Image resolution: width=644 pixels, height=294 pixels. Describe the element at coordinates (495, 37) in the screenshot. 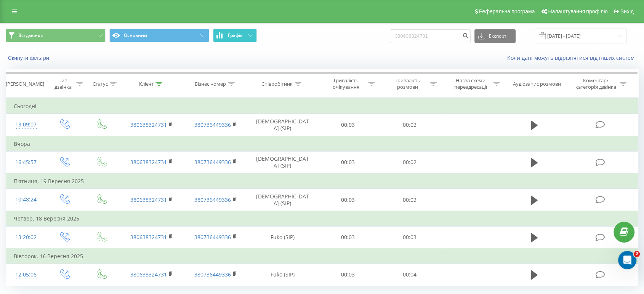

I see `button: Експорт` at that location.